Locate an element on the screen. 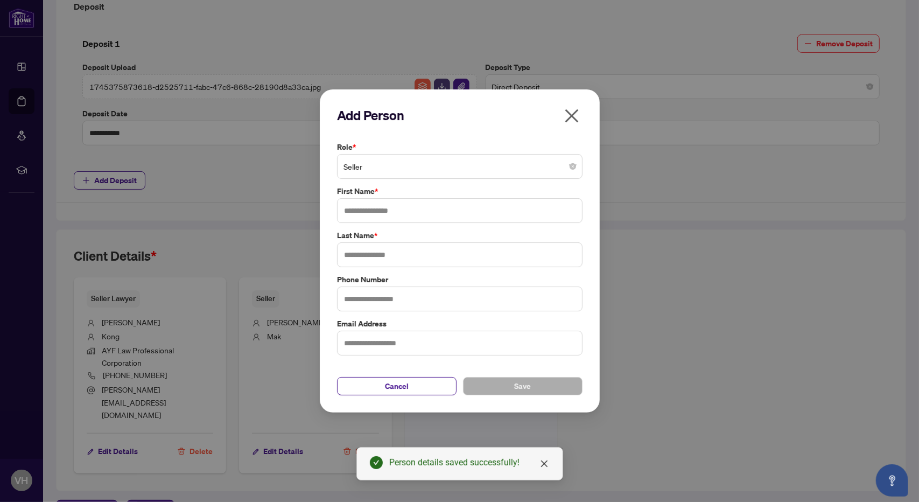 The height and width of the screenshot is (502, 919). button: Cancel is located at coordinates (397, 386).